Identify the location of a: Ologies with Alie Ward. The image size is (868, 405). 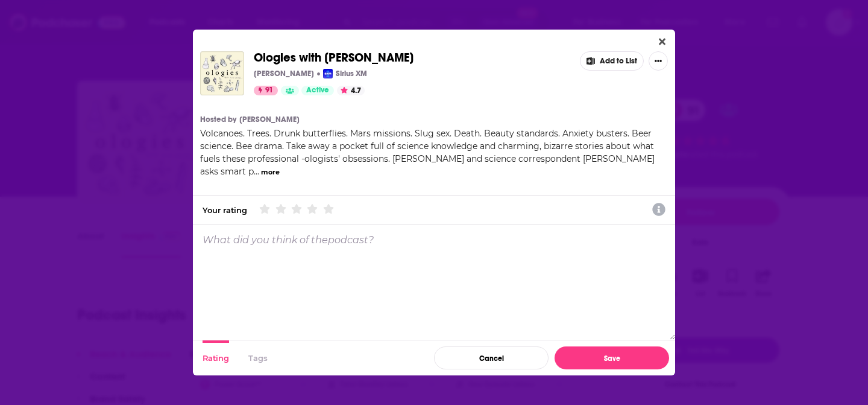
(222, 73).